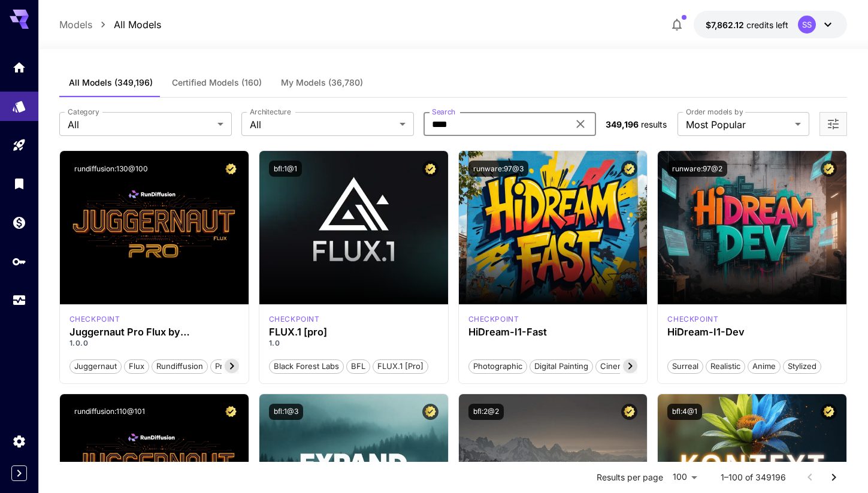 This screenshot has height=493, width=868. I want to click on span: Most Popular, so click(738, 124).